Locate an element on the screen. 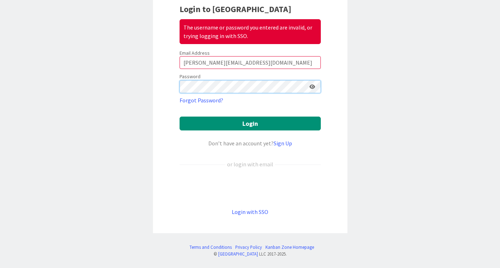  a: Terms and Conditions is located at coordinates (211, 247).